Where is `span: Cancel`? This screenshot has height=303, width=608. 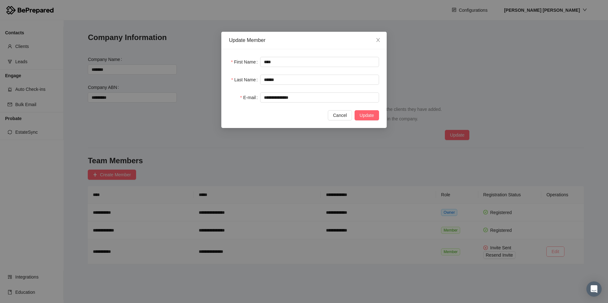 span: Cancel is located at coordinates (340, 115).